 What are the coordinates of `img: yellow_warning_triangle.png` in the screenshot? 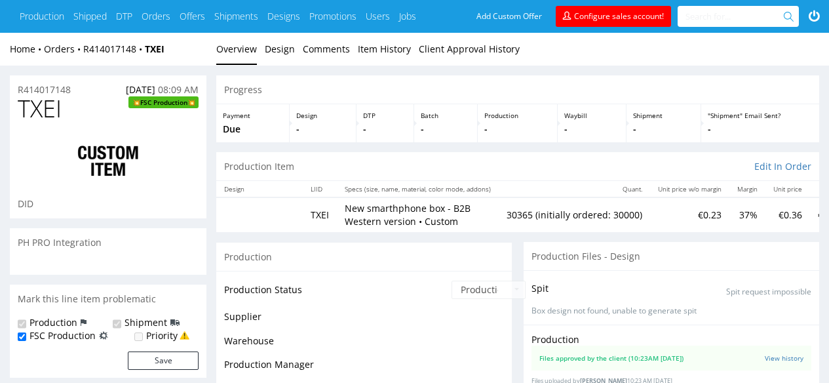 It's located at (184, 335).